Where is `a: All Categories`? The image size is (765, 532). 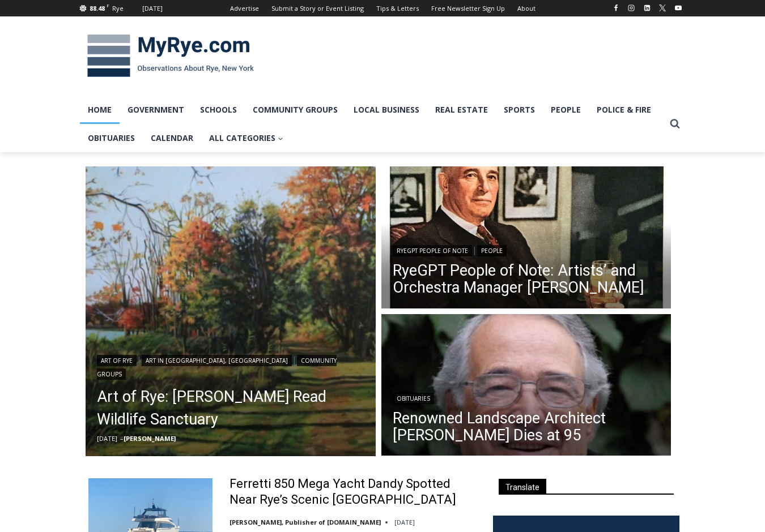 a: All Categories is located at coordinates (246, 138).